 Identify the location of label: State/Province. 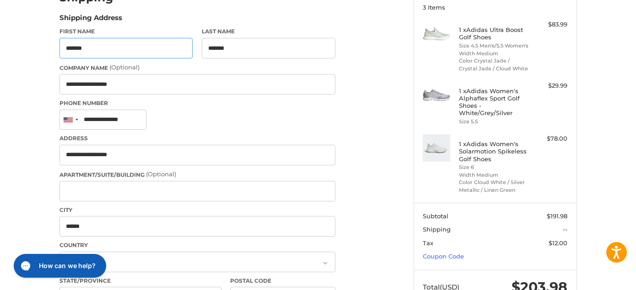
(140, 281).